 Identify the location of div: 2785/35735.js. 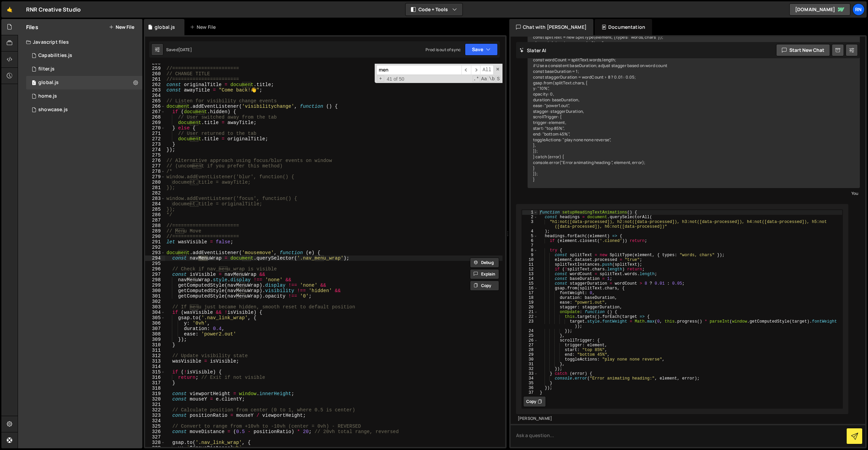
(84, 69).